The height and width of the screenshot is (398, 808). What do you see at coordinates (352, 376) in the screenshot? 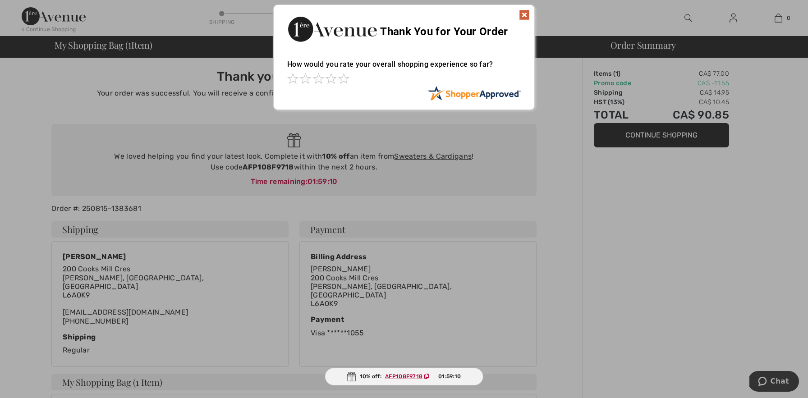
I see `img: Gift.svg` at bounding box center [352, 376].